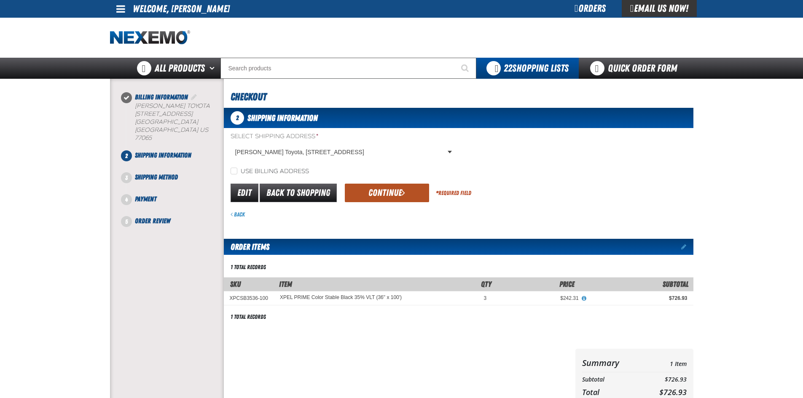 The width and height of the screenshot is (803, 398). I want to click on span: Price, so click(567, 284).